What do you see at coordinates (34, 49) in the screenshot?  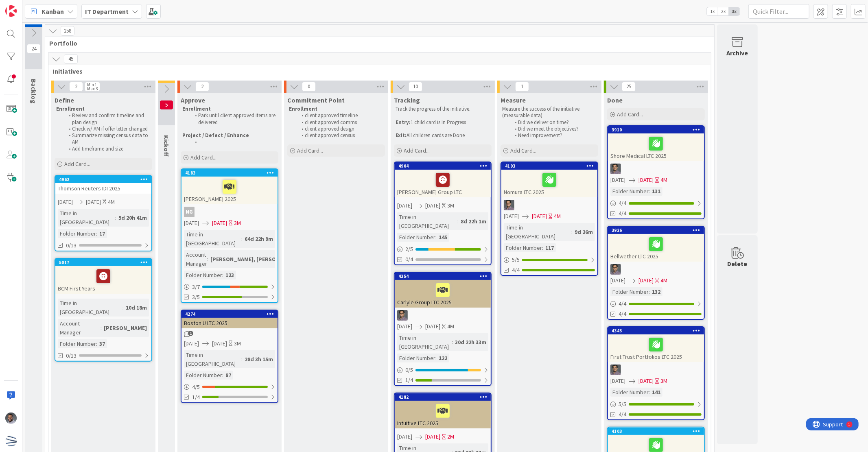 I see `span: 24` at bounding box center [34, 49].